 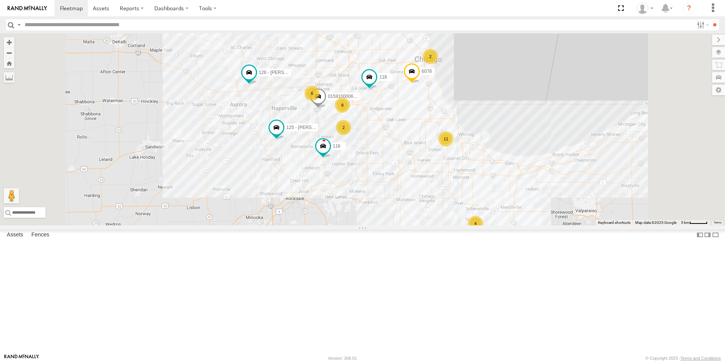 I want to click on div: Version: 308.01, so click(x=343, y=358).